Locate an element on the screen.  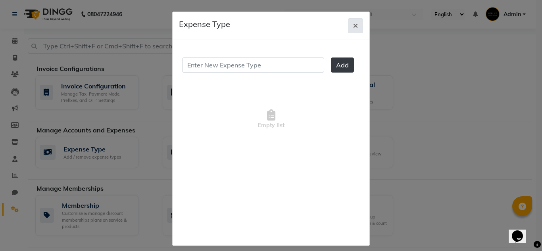
input: Enter New Expense Type is located at coordinates (253, 65).